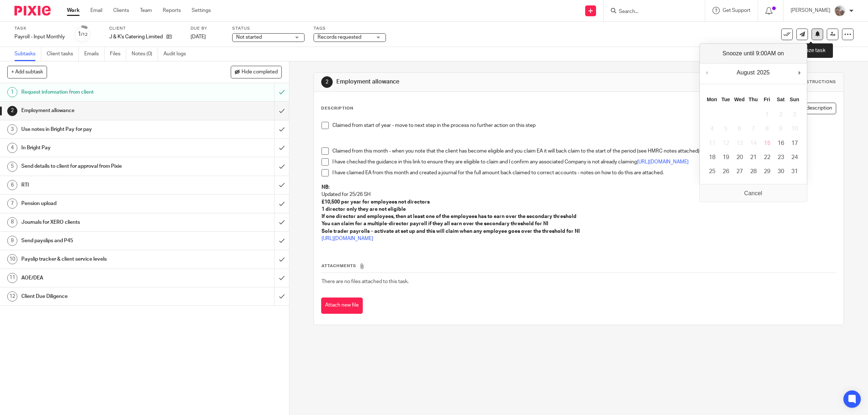 The image size is (868, 415). I want to click on abbr: Monday, so click(712, 100).